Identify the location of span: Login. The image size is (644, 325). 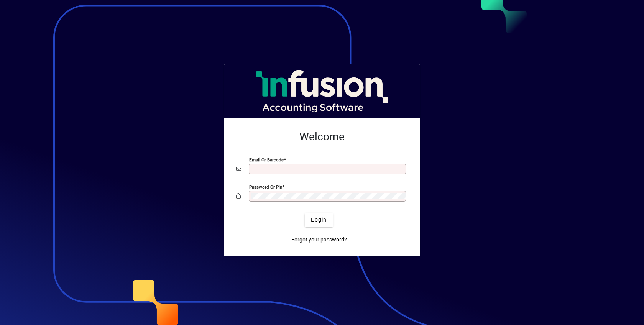
(318, 220).